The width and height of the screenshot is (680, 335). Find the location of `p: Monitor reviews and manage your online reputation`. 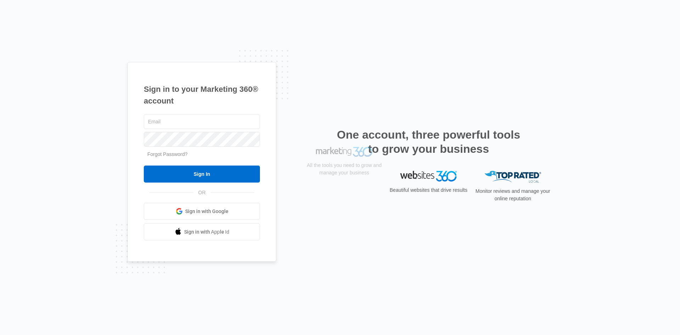

p: Monitor reviews and manage your online reputation is located at coordinates (513, 195).